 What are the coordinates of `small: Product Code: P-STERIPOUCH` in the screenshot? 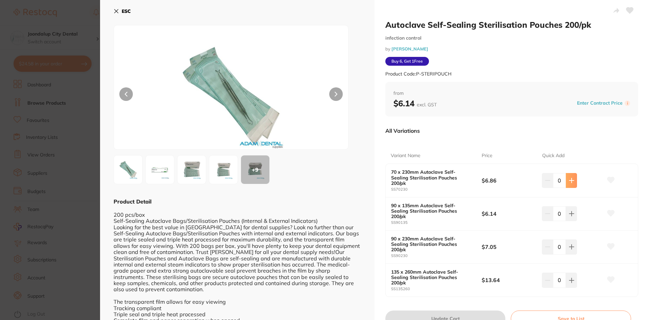 It's located at (419, 74).